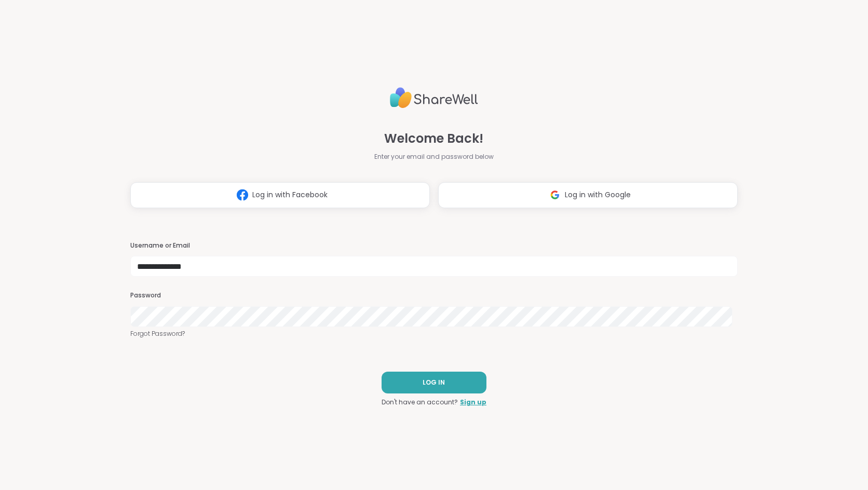 The height and width of the screenshot is (490, 868). I want to click on button: Log in with Google, so click(588, 195).